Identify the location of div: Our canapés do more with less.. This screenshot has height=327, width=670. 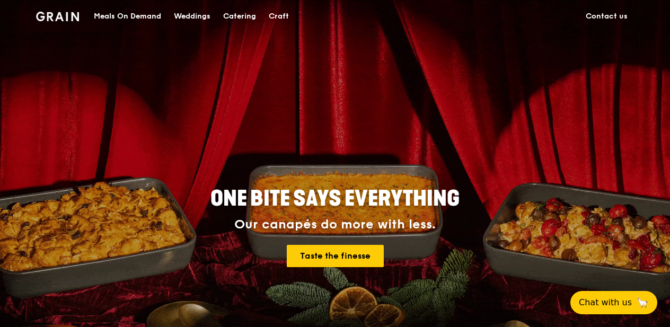
(335, 225).